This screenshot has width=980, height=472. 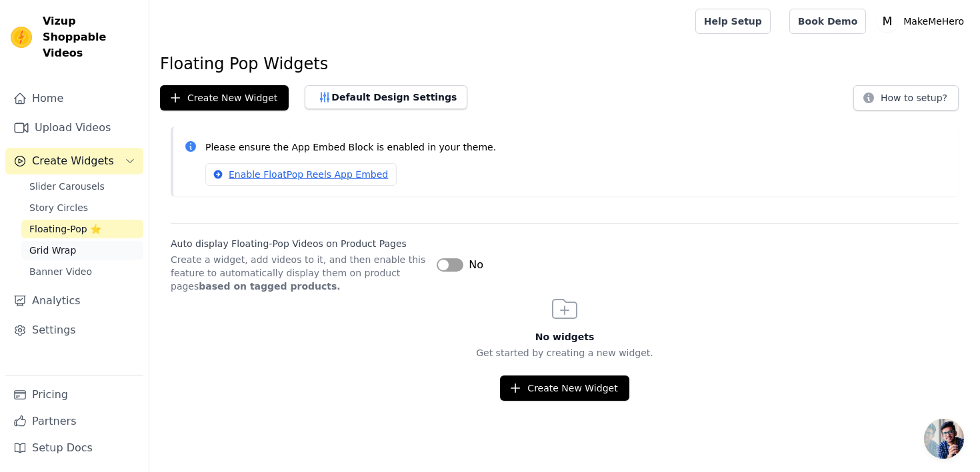 What do you see at coordinates (905, 100) in the screenshot?
I see `a: How to setup?` at bounding box center [905, 100].